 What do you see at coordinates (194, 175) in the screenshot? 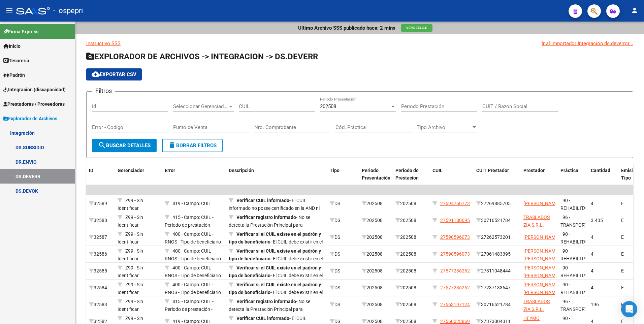
I see `datatable-header-cell: Error` at bounding box center [194, 175].